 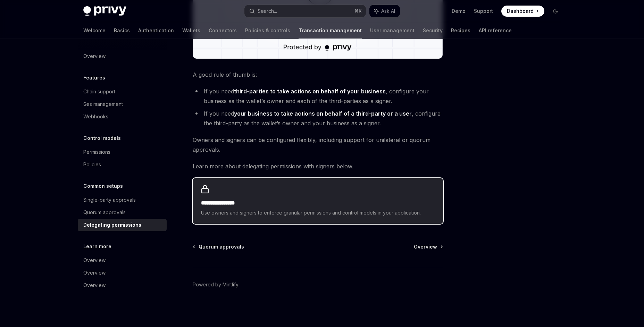 I want to click on h5: Common setups, so click(x=103, y=186).